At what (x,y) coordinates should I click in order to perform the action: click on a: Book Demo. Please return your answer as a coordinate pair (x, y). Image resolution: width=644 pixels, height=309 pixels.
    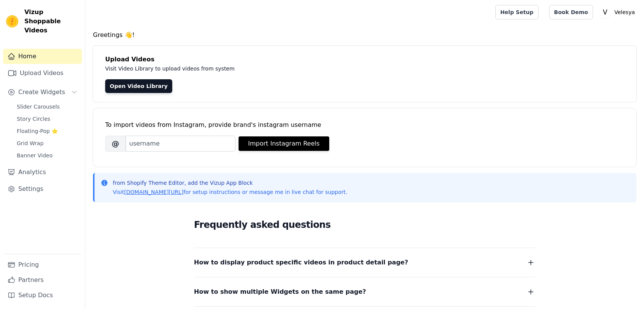
    Looking at the image, I should click on (571, 12).